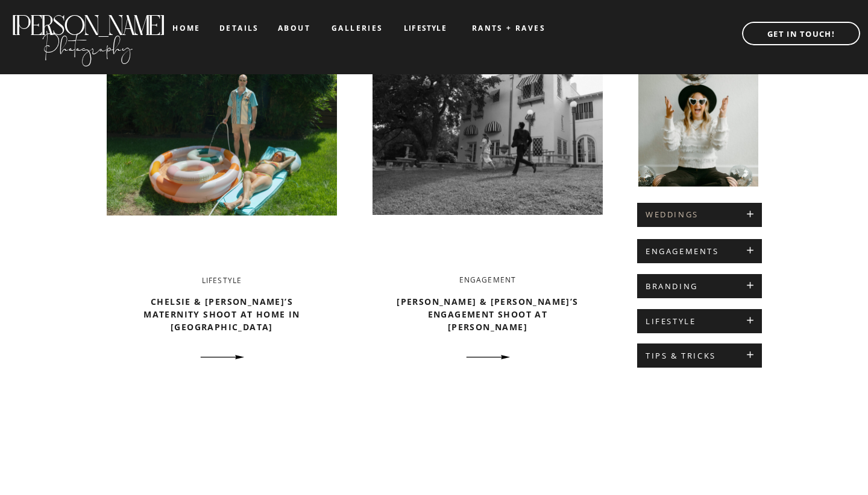  I want to click on a: Engagement, so click(488, 279).